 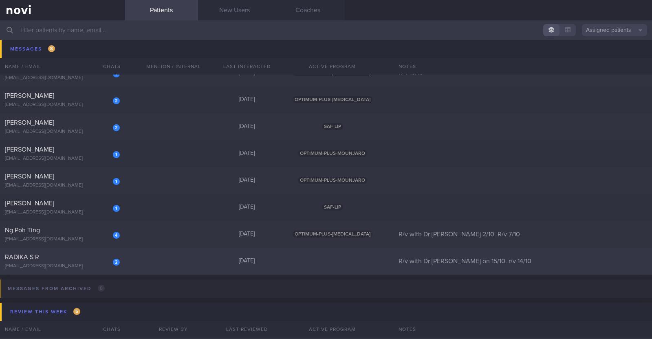 I want to click on div: Active Program, so click(x=333, y=329).